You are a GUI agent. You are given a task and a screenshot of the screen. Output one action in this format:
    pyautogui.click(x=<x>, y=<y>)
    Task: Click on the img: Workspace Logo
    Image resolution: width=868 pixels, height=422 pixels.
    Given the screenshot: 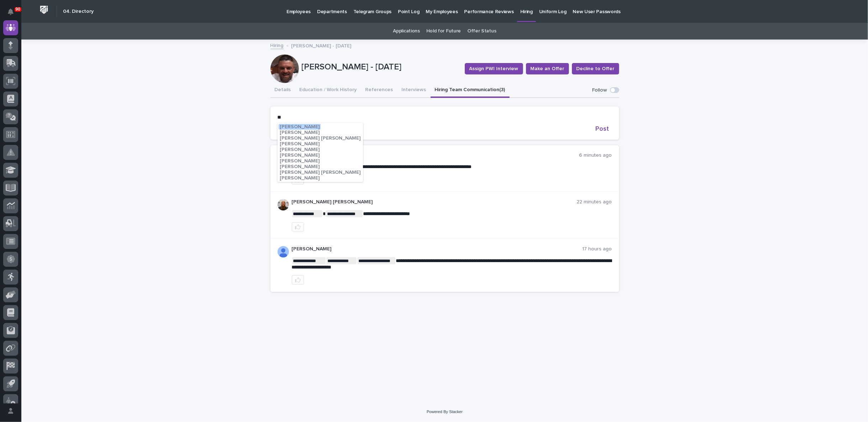 What is the action you would take?
    pyautogui.click(x=44, y=9)
    